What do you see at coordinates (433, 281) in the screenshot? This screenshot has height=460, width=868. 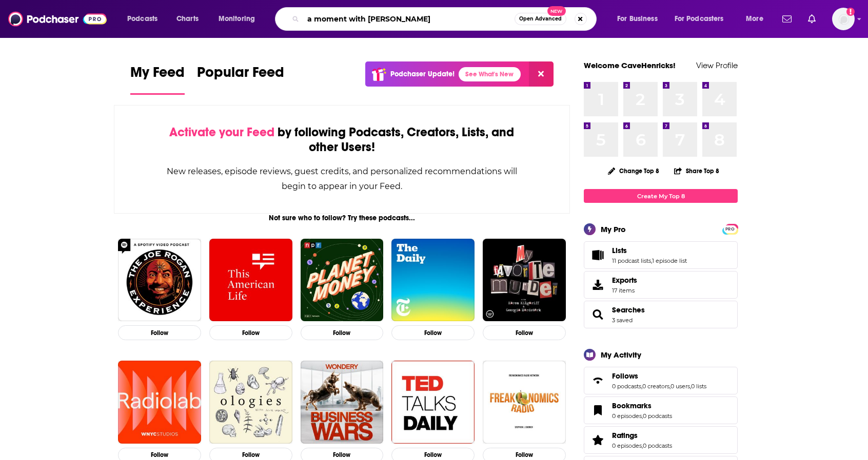 I see `a: The Daily` at bounding box center [433, 281].